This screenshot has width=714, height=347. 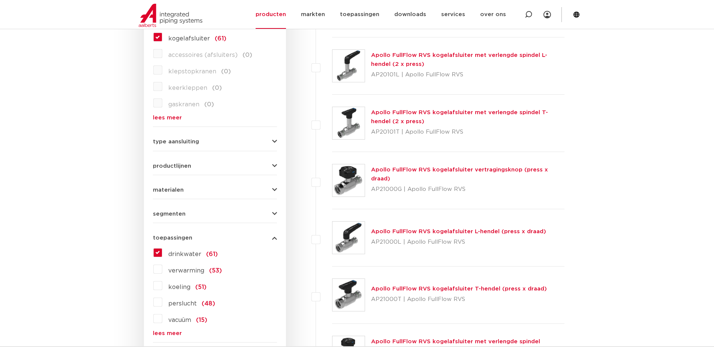 What do you see at coordinates (188, 88) in the screenshot?
I see `span: keerkleppen` at bounding box center [188, 88].